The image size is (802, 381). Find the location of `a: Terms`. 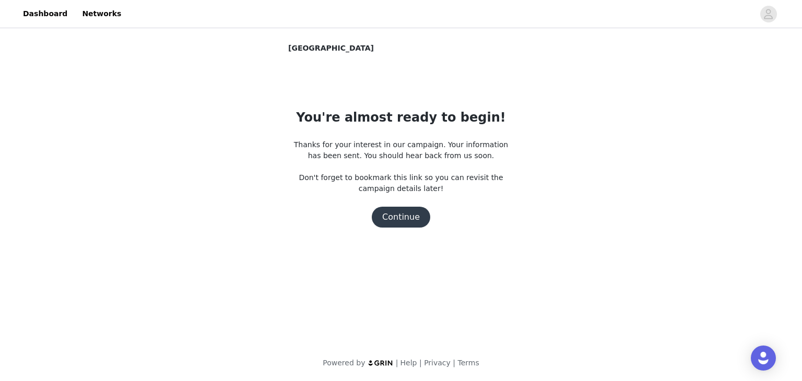

a: Terms is located at coordinates (468, 363).